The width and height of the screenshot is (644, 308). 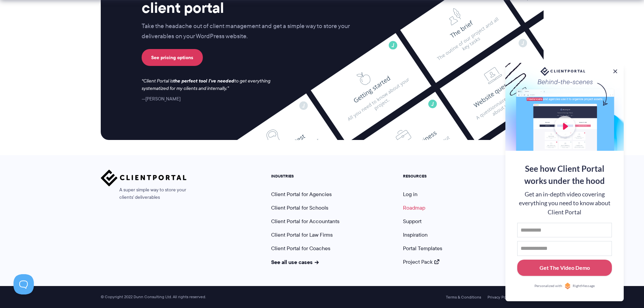 What do you see at coordinates (564, 175) in the screenshot?
I see `div: See how Client Portal works under the hood` at bounding box center [564, 175].